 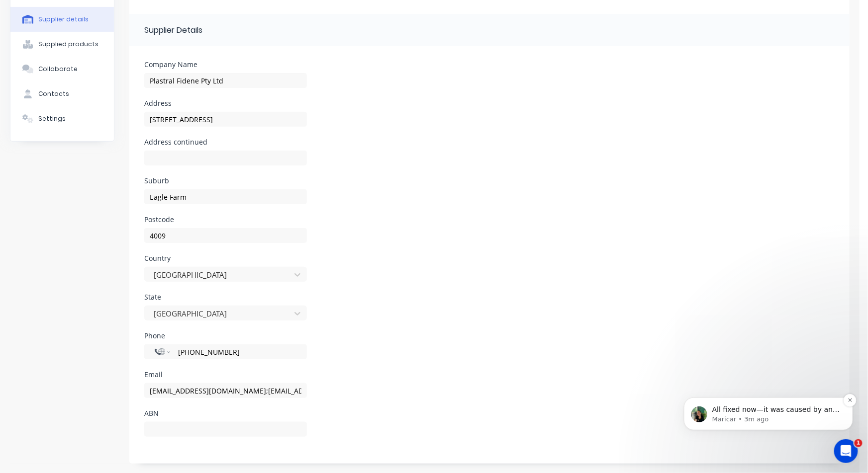 What do you see at coordinates (16, 13) in the screenshot?
I see `button: go back` at bounding box center [16, 13].